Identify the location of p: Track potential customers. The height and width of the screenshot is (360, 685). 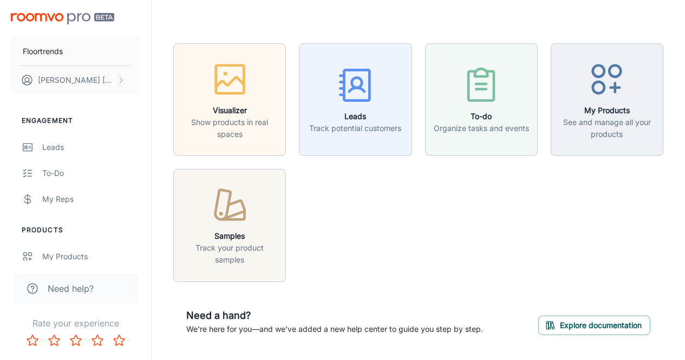
(355, 128).